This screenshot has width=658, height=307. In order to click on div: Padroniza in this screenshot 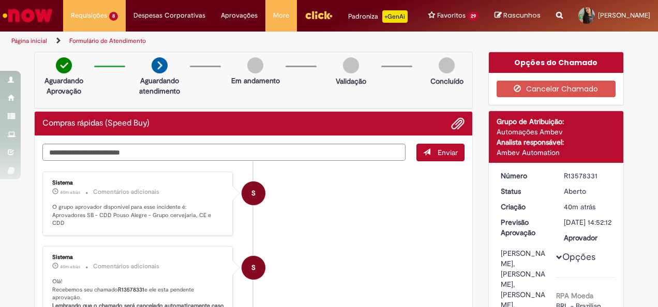, I will do `click(377, 17)`.